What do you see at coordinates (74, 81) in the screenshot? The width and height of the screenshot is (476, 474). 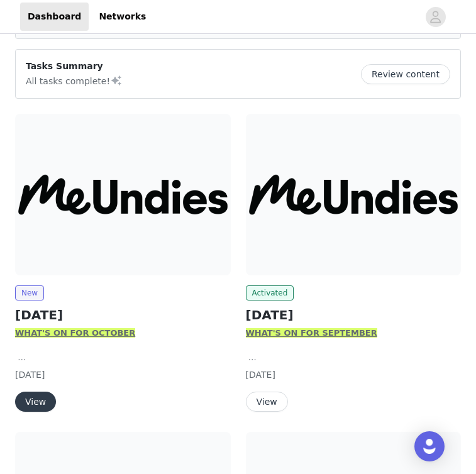 I see `p: All tasks complete!` at bounding box center [74, 81].